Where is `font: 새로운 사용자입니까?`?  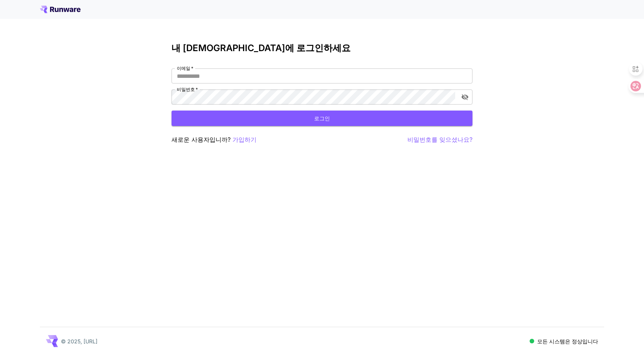
font: 새로운 사용자입니까? is located at coordinates (201, 140).